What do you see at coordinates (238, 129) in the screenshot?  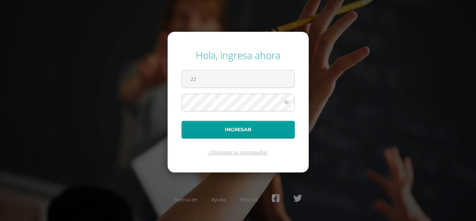 I see `button: Ingresar` at bounding box center [238, 129].